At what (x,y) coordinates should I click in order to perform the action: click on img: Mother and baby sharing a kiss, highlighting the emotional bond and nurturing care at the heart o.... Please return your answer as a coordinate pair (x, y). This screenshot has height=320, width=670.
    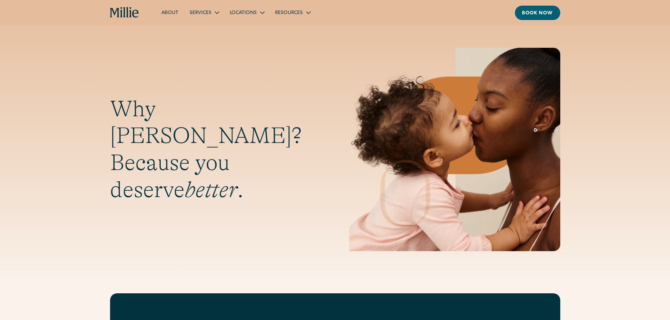
    Looking at the image, I should click on (455, 149).